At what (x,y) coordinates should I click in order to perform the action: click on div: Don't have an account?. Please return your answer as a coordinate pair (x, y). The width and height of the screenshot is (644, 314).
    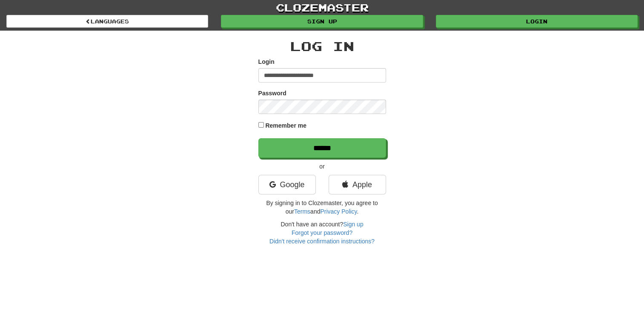
    Looking at the image, I should click on (323, 233).